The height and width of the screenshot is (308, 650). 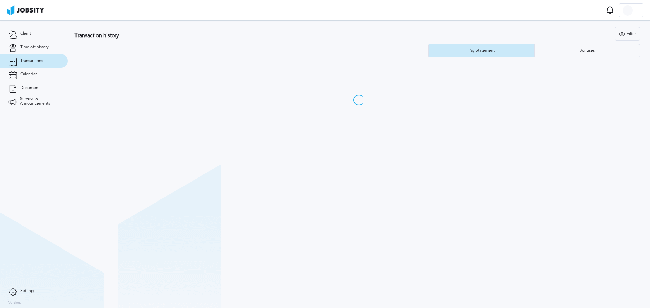 I want to click on div: Pay Statement, so click(x=481, y=51).